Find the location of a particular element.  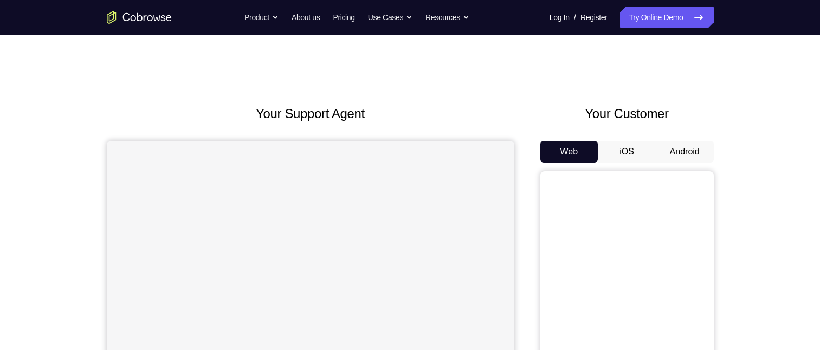

button: Product is located at coordinates (261, 17).